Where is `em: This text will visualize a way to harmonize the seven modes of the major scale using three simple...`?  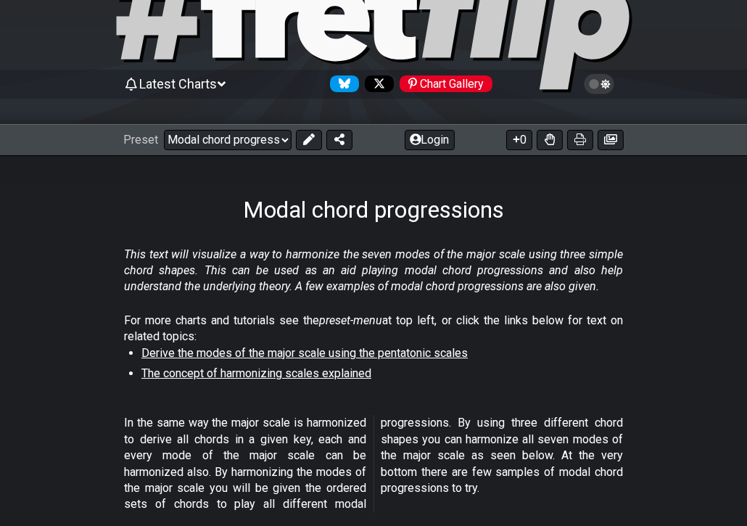 em: This text will visualize a way to harmonize the seven modes of the major scale using three simple... is located at coordinates (374, 271).